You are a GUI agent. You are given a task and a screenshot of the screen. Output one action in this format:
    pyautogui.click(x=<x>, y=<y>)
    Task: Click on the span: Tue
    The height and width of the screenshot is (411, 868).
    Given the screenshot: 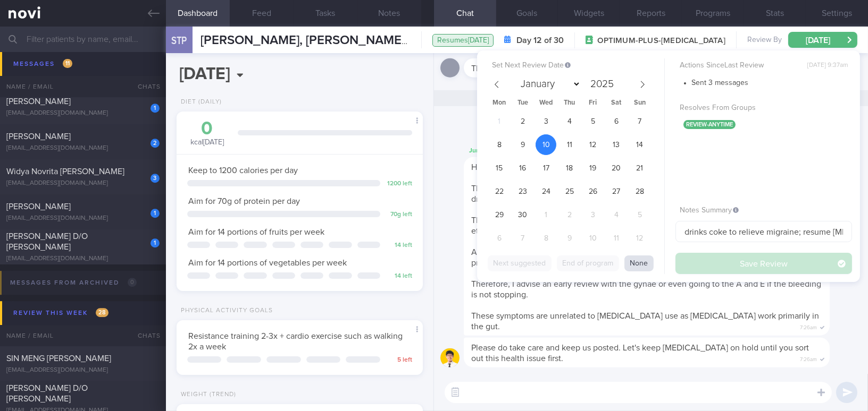 What is the action you would take?
    pyautogui.click(x=522, y=103)
    